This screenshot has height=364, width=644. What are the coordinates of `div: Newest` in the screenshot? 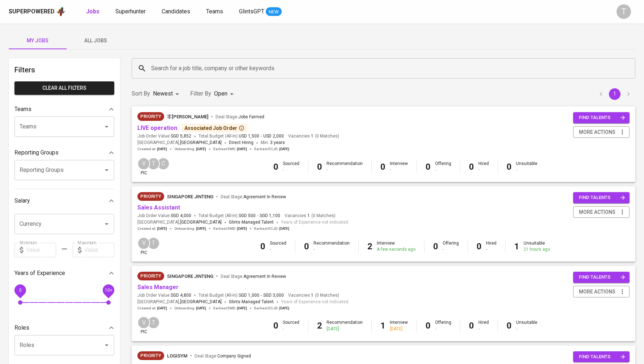 It's located at (167, 94).